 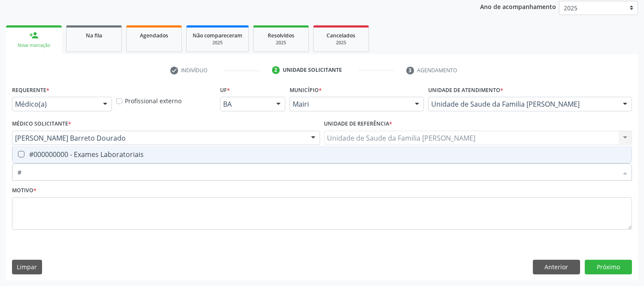 I want to click on div: #000000000 - Exames Laboratoriais, so click(x=322, y=154).